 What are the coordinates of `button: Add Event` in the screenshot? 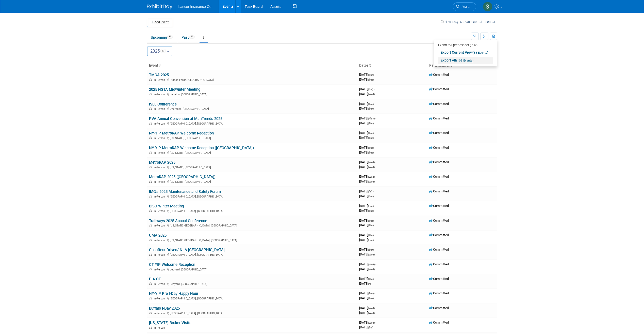 It's located at (160, 22).